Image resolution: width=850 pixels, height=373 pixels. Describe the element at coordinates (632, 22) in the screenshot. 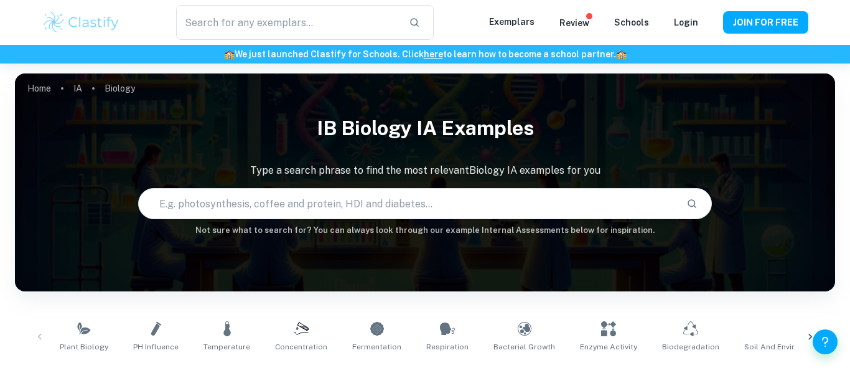

I see `a: Schools` at that location.